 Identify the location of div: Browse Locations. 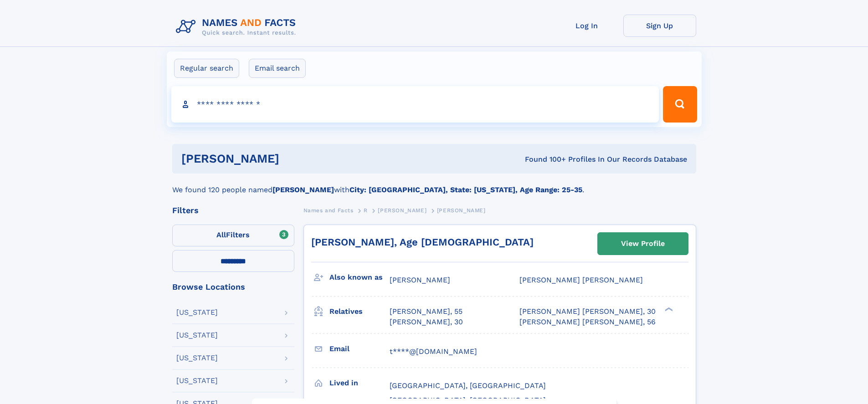
(233, 287).